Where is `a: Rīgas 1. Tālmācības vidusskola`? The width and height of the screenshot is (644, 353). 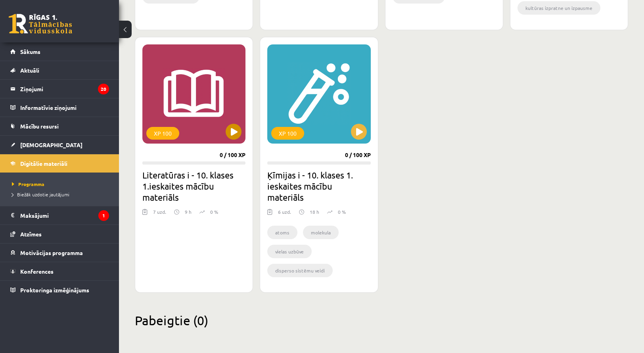 a: Rīgas 1. Tālmācības vidusskola is located at coordinates (40, 24).